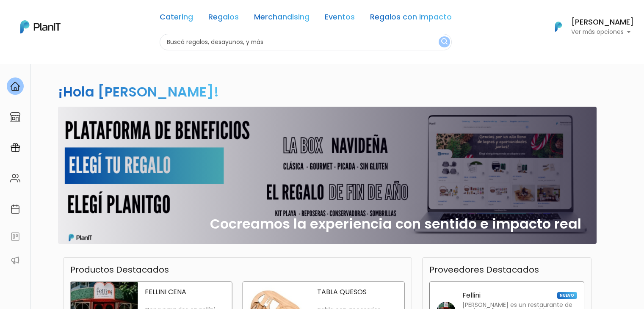 The image size is (644, 309). I want to click on img: feedback-78b5a0c8f98aac82b08bfc38622c3050aee476f2c9584af64705fc4e61158814.svg, so click(15, 237).